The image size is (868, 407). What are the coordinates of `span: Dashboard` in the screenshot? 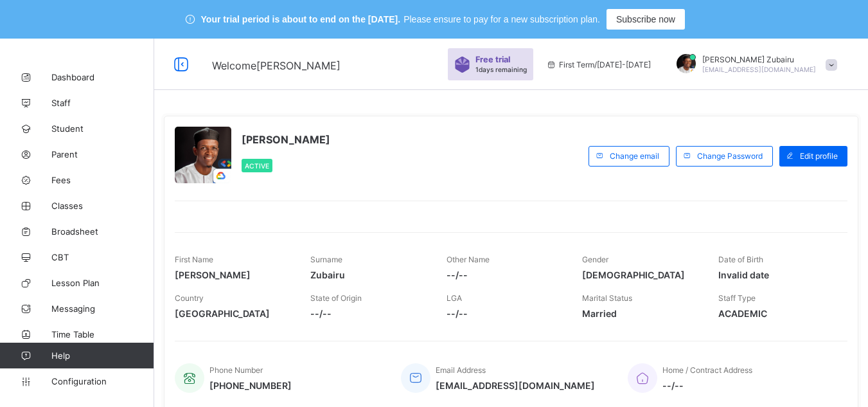 It's located at (103, 77).